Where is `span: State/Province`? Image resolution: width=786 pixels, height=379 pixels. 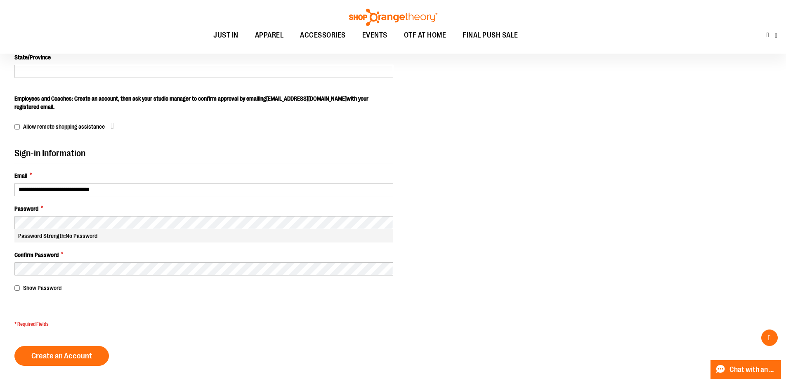 span: State/Province is located at coordinates (33, 57).